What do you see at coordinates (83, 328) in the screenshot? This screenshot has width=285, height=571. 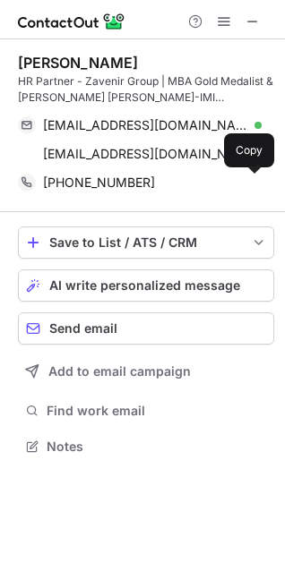 I see `span: Send email` at bounding box center [83, 328].